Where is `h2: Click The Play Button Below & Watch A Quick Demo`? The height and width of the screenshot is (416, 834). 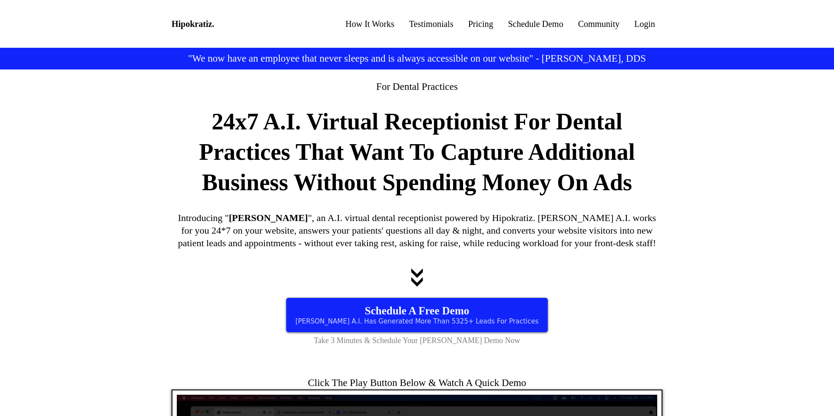 h2: Click The Play Button Below & Watch A Quick Demo is located at coordinates (417, 383).